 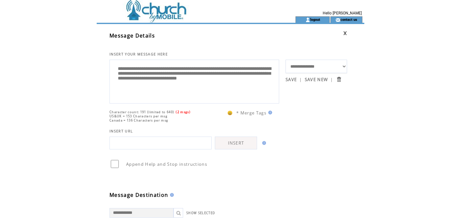 What do you see at coordinates (139, 195) in the screenshot?
I see `span: Message Destination` at bounding box center [139, 195].